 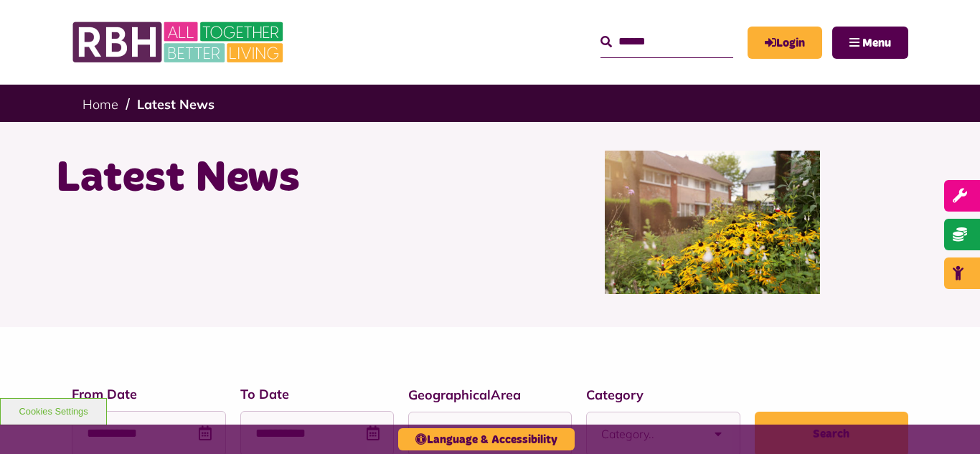 What do you see at coordinates (101, 104) in the screenshot?
I see `a: Home` at bounding box center [101, 104].